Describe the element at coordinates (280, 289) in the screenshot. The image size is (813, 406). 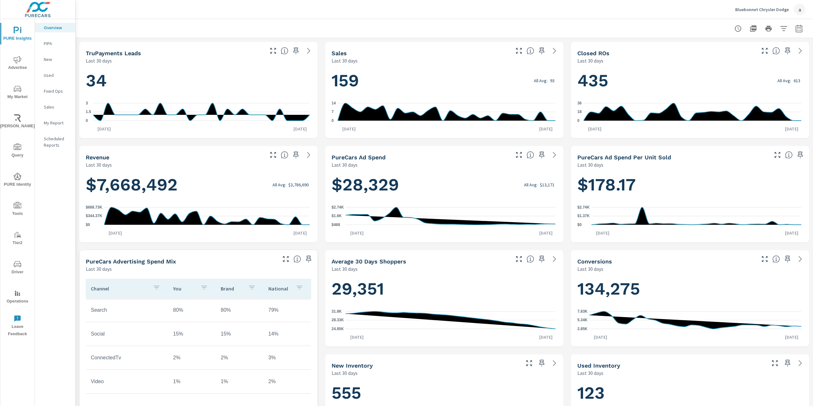
I see `p: National` at that location.